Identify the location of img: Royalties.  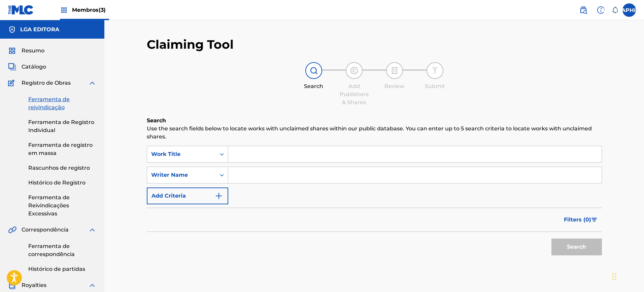
(12, 285).